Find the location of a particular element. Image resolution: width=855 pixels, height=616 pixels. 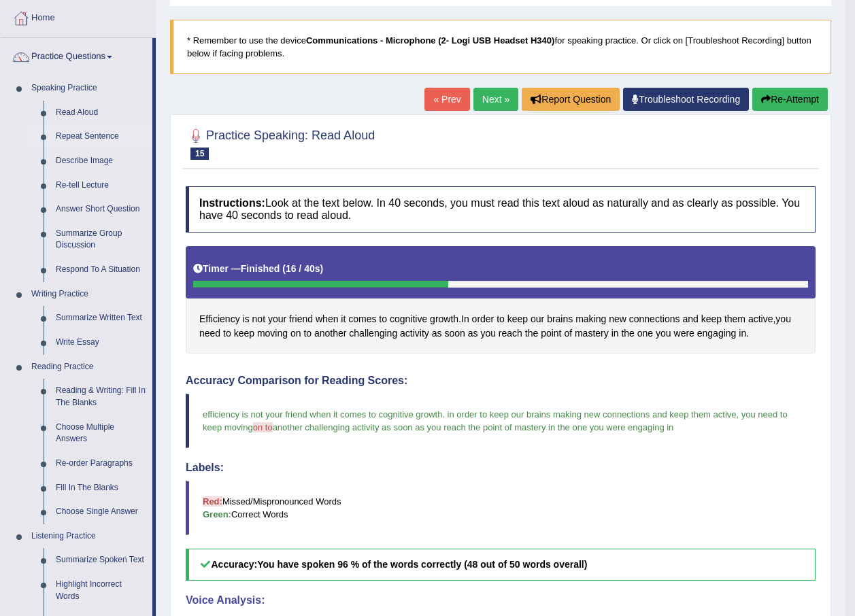

a: Highlight Incorrect Words is located at coordinates (101, 590).